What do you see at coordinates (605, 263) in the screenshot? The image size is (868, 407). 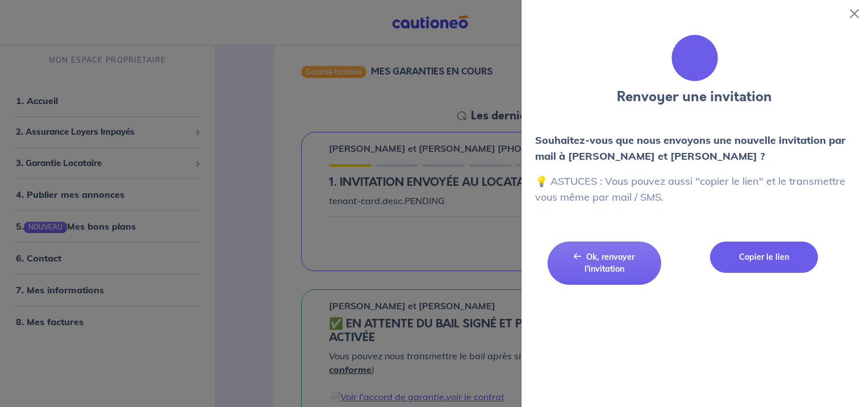 I see `button: Ok, renvoyer l'invitation` at bounding box center [605, 263].